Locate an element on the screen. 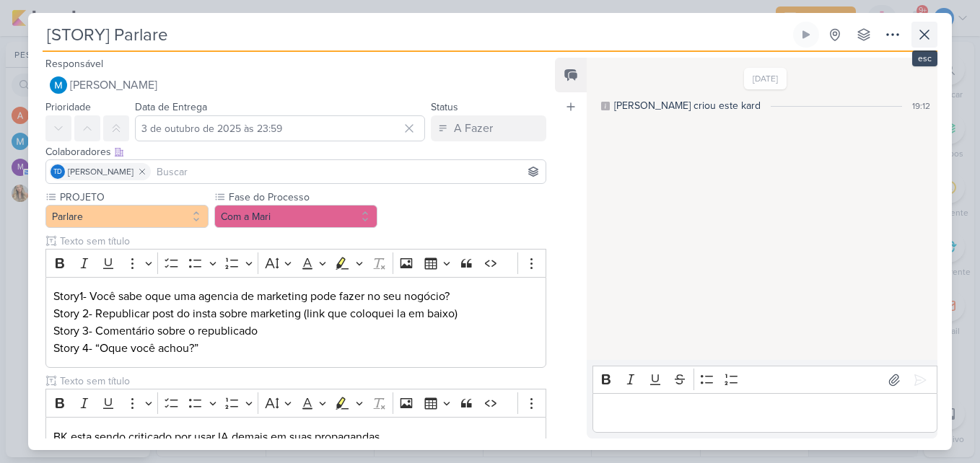  div: Colaboradores is located at coordinates (296, 151).